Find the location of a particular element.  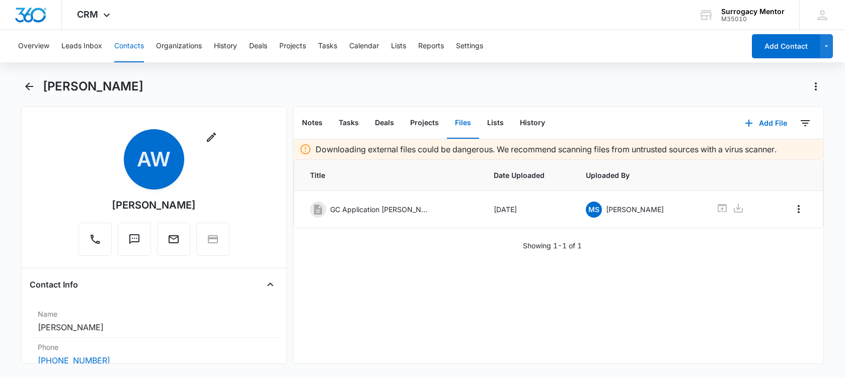

span: AW is located at coordinates (154, 160).